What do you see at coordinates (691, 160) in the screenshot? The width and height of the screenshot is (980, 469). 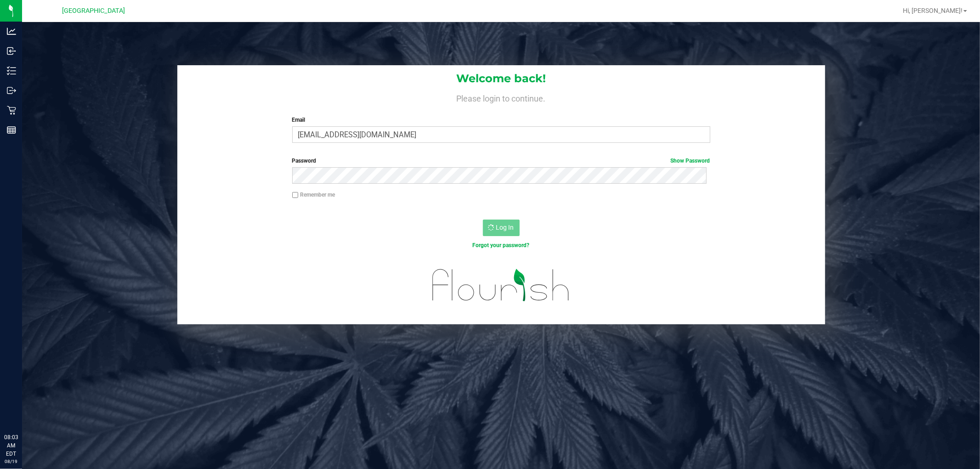 I see `a: Show Password` at bounding box center [691, 160].